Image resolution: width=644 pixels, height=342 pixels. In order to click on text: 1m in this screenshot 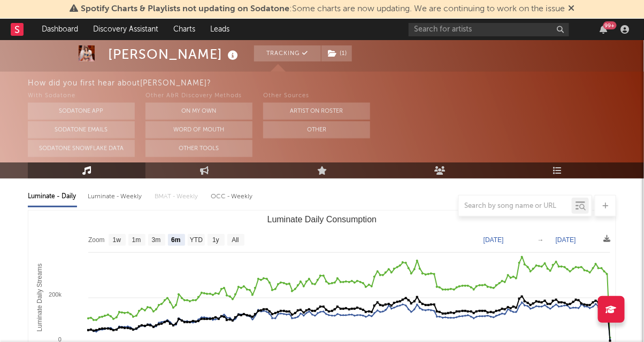, I will do `click(136, 240)`.